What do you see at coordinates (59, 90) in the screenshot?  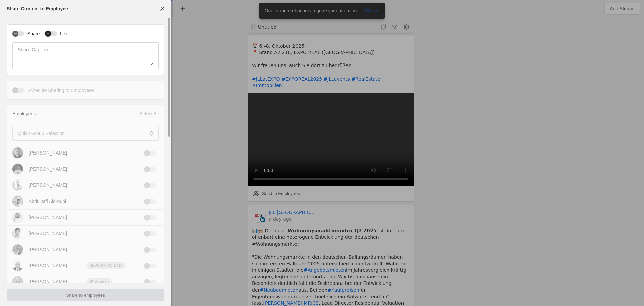 I see `label: Schedule Sharing to Employees` at bounding box center [59, 90].